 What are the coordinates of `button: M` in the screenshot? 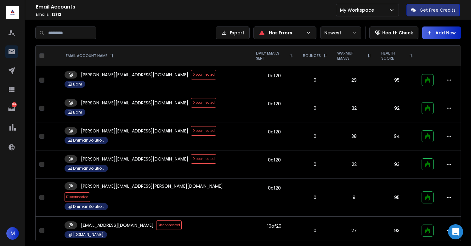 It's located at (13, 233).